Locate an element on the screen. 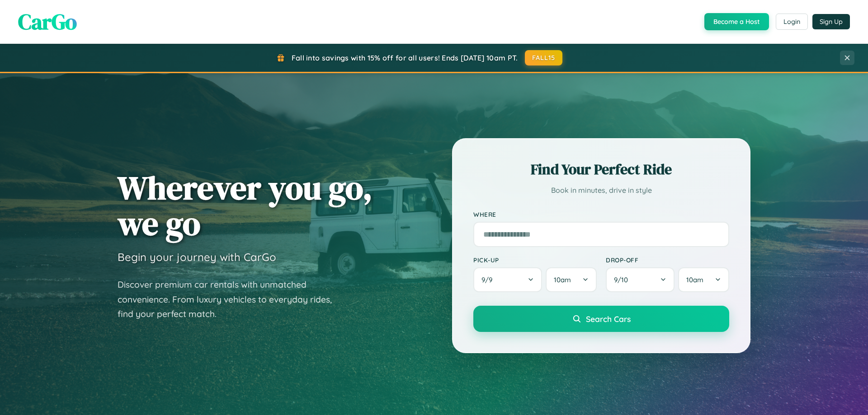 This screenshot has width=868, height=415. p: Book in minutes, drive in style is located at coordinates (601, 190).